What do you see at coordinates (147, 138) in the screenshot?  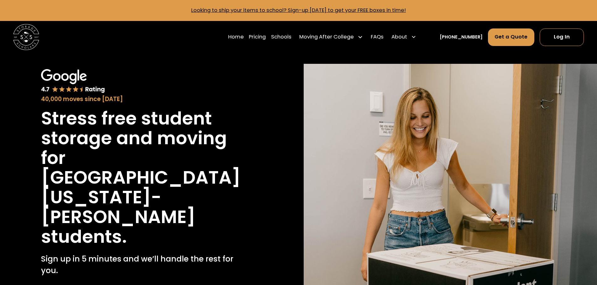 I see `h1: Stress free student storage and moving for` at bounding box center [147, 138].